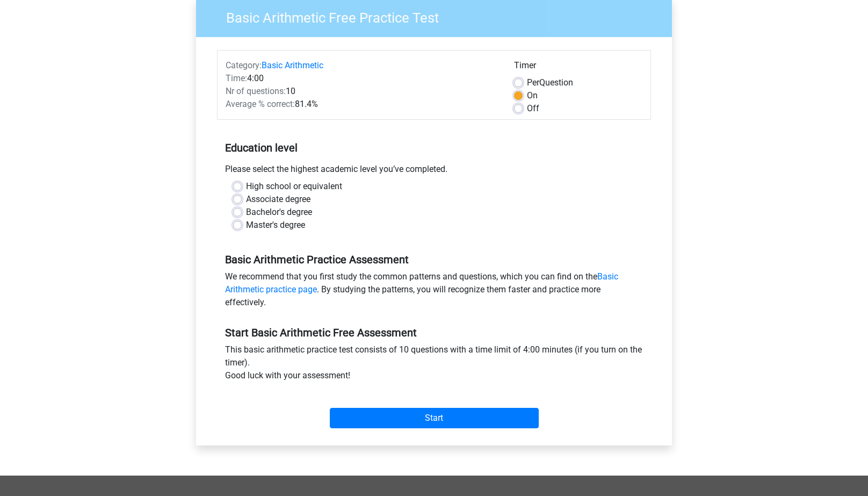 This screenshot has height=496, width=868. Describe the element at coordinates (362, 91) in the screenshot. I see `div: 10` at that location.